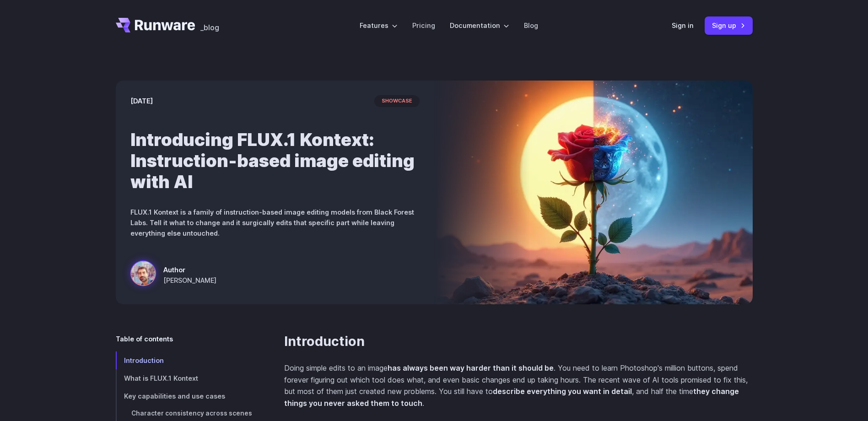  Describe the element at coordinates (185, 396) in the screenshot. I see `a: Key capabilities and use cases` at that location.